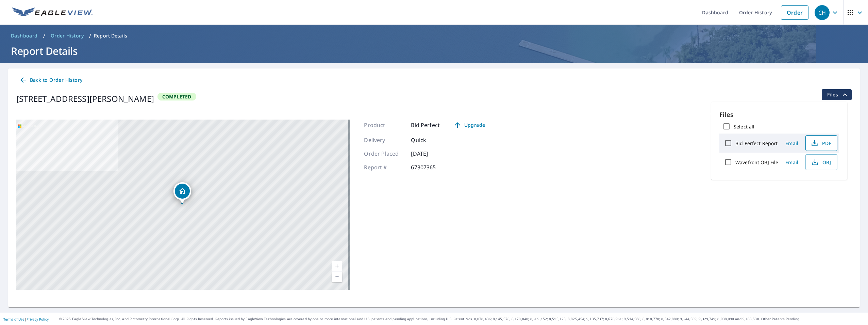  I want to click on div: Dropped pin, building 1, Residential property, 3820 Calla Lily Ln Springfield, IL 62711, so click(182, 193).